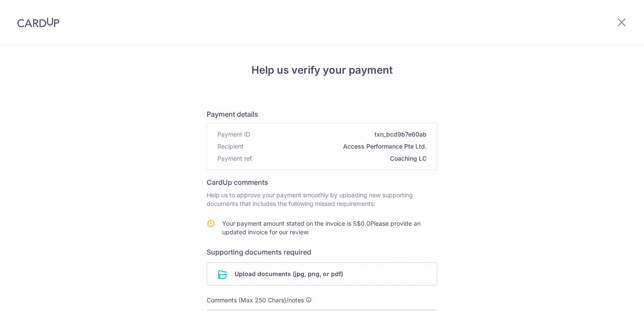 This screenshot has width=644, height=311. I want to click on h6: CardUp comments, so click(322, 182).